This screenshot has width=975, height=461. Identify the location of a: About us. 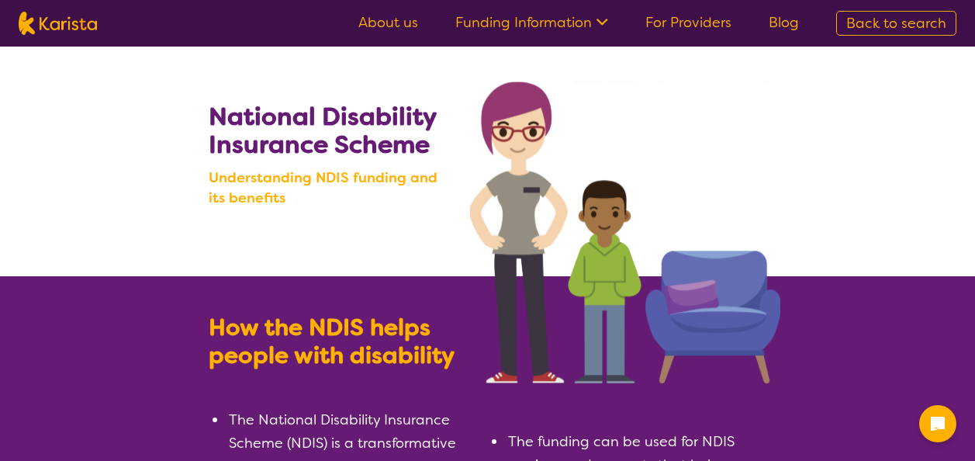
(388, 22).